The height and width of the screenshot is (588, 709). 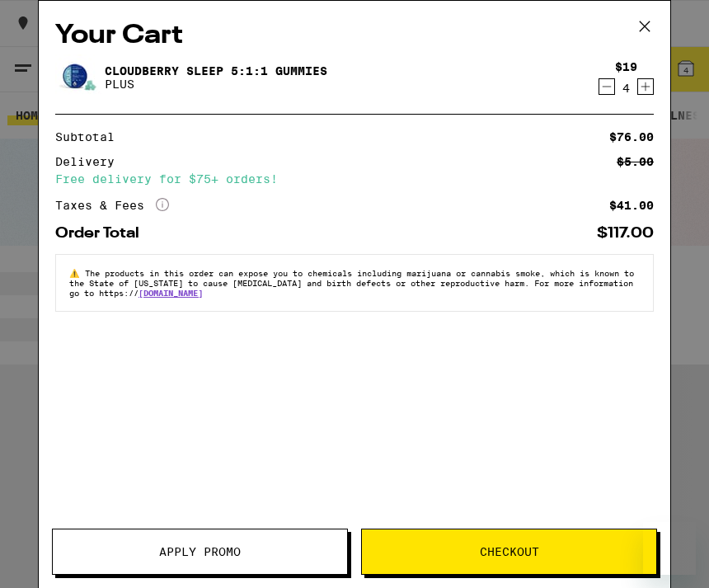 I want to click on span: Checkout, so click(x=510, y=551).